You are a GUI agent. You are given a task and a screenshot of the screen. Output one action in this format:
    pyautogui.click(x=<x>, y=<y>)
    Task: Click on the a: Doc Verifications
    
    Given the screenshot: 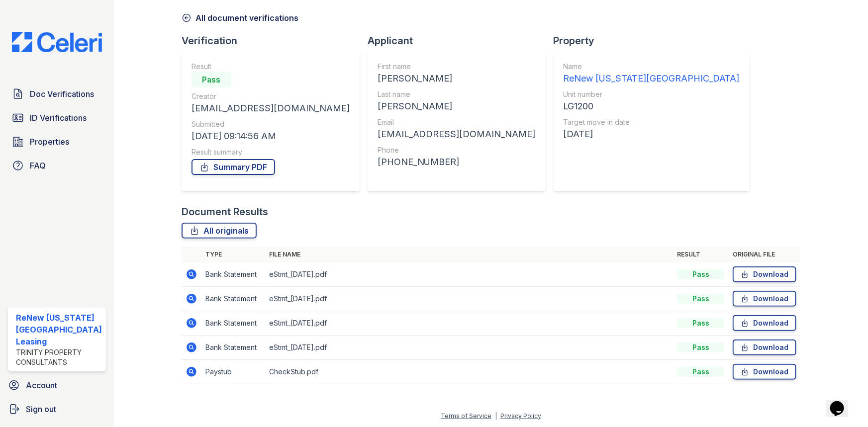 What is the action you would take?
    pyautogui.click(x=56, y=94)
    